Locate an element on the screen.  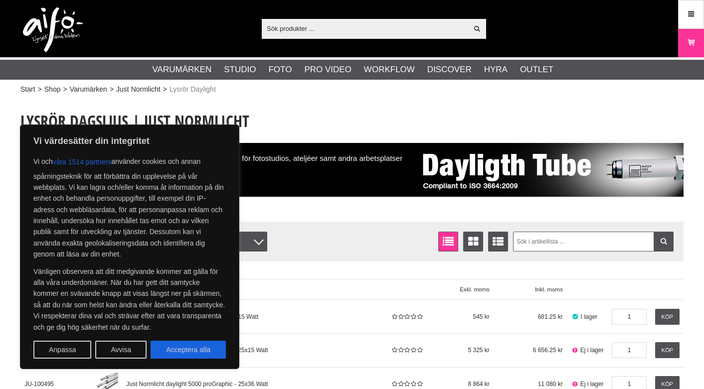
a: Outlet is located at coordinates (536, 70).